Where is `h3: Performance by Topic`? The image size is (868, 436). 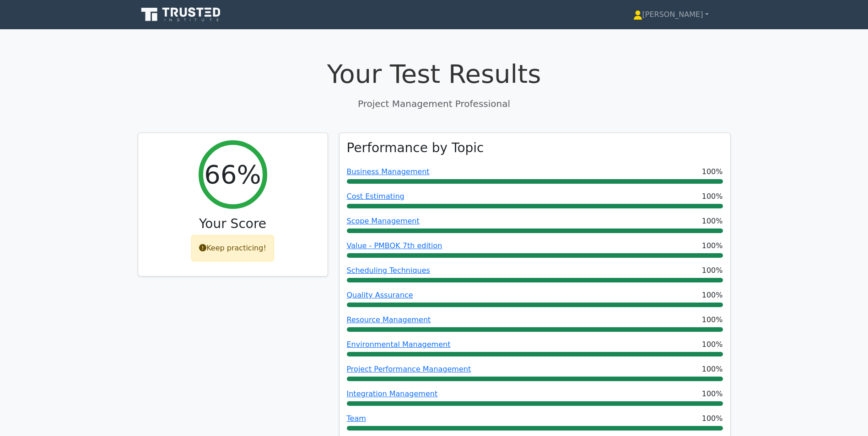 h3: Performance by Topic is located at coordinates (416, 148).